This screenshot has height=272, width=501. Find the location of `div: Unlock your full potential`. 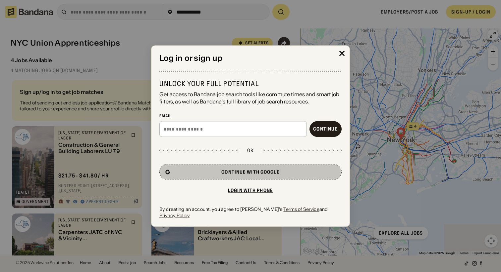

div: Unlock your full potential is located at coordinates (250, 84).